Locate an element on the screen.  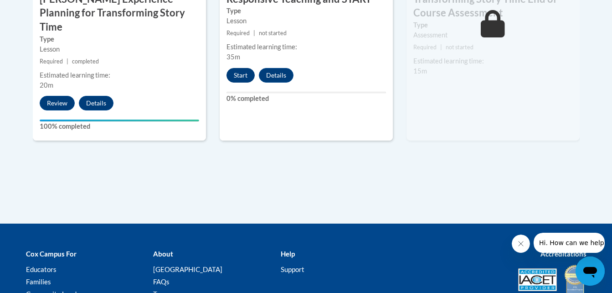
span: completed is located at coordinates (85, 61).